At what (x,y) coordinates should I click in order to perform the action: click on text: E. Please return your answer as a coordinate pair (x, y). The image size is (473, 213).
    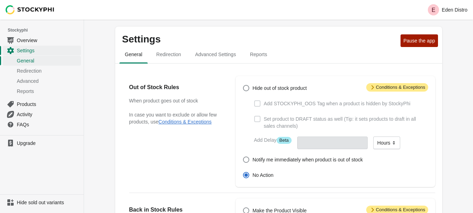
    Looking at the image, I should click on (434, 10).